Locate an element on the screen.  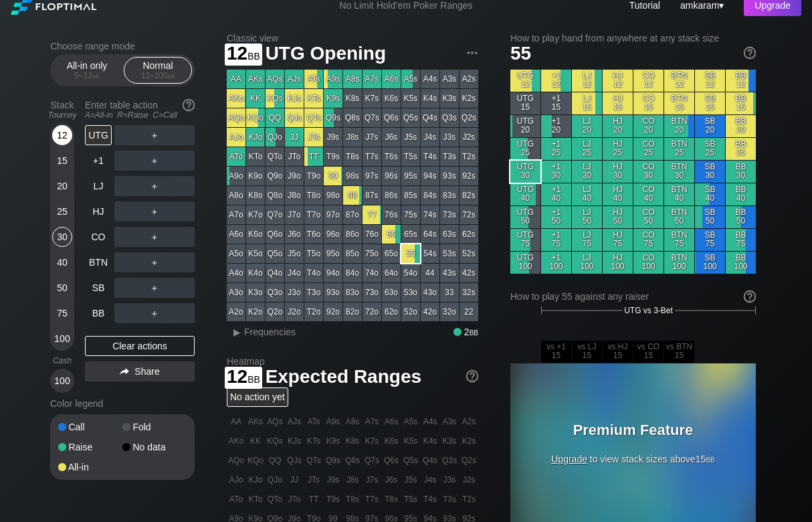
div: BTN 40 is located at coordinates (679, 194).